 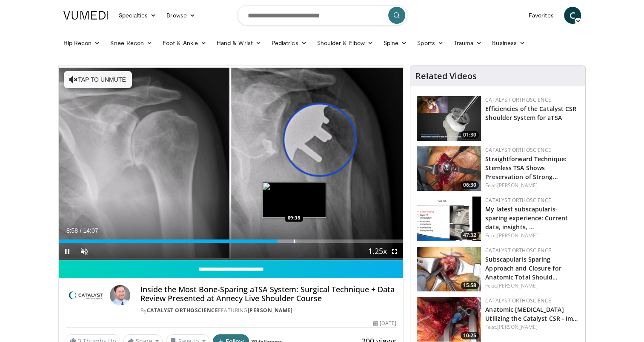 What do you see at coordinates (449, 319) in the screenshot?
I see `img: aa7eca85-88b8-4ced-9dae-f514ea8abfb1.150x105_q85_crop-smart_upscale.jpg` at bounding box center [449, 319].